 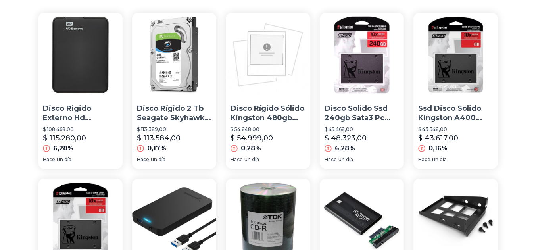 I want to click on a: Disco Rígido Sólido Kingston 480gb Ssd Now A400 Sata3 2.5Disco Rígido Sólido Kingston 480gb Ssd N..., so click(x=268, y=91).